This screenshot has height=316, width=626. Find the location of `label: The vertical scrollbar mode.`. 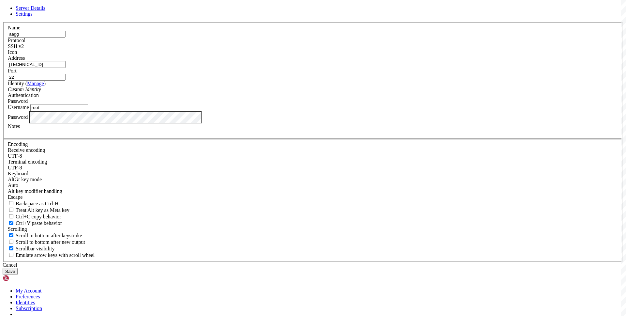

label: The vertical scrollbar mode. is located at coordinates (31, 248).